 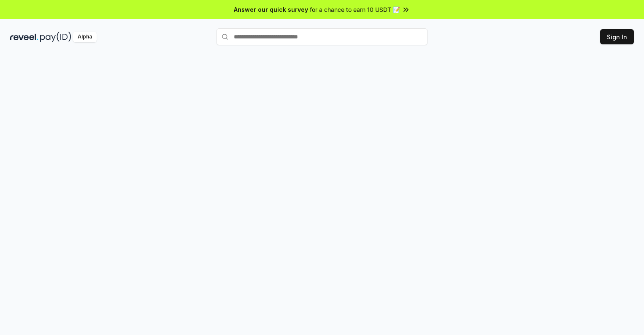 I want to click on span: for a chance to earn 10 USDT 📝, so click(x=355, y=9).